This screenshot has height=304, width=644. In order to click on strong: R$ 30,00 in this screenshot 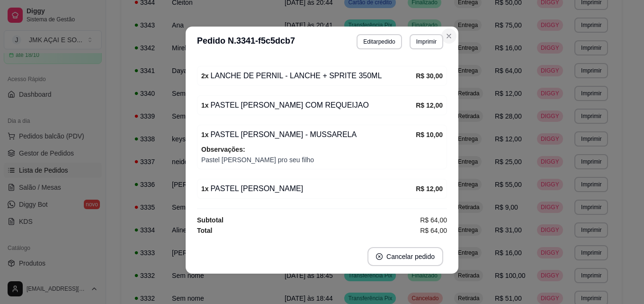, I will do `click(429, 76)`.